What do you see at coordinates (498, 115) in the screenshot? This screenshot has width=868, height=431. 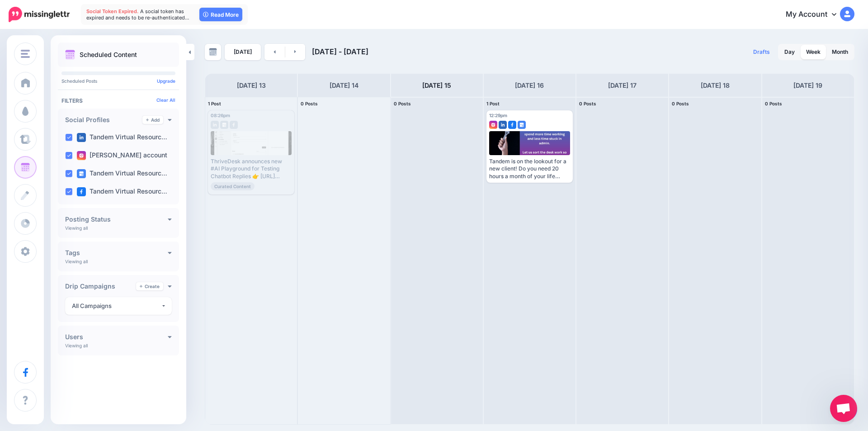 I see `span: 12:29pm` at bounding box center [498, 115].